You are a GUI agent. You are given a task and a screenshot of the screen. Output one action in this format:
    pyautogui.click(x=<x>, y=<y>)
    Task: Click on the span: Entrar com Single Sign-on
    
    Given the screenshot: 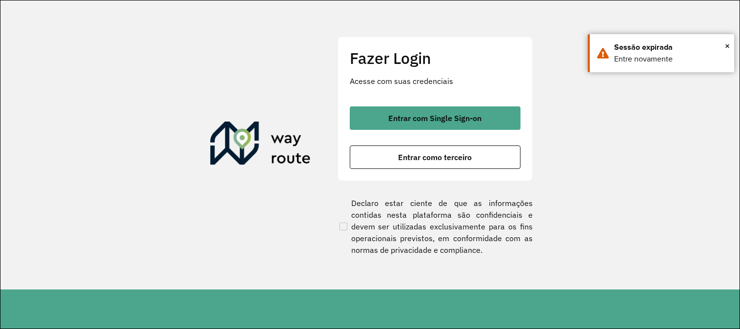 What is the action you would take?
    pyautogui.click(x=435, y=118)
    